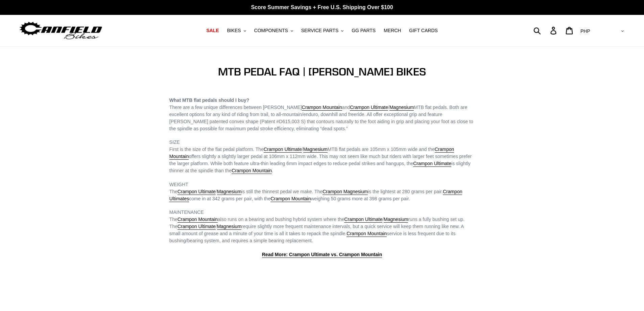  What do you see at coordinates (236, 30) in the screenshot?
I see `button: BIKES` at bounding box center [236, 30].